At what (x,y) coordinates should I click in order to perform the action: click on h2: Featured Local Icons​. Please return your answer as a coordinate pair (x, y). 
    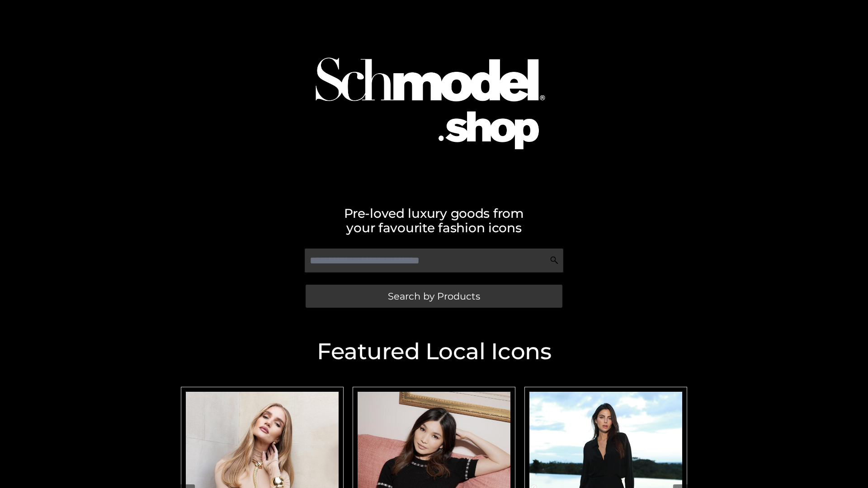
    Looking at the image, I should click on (434, 352).